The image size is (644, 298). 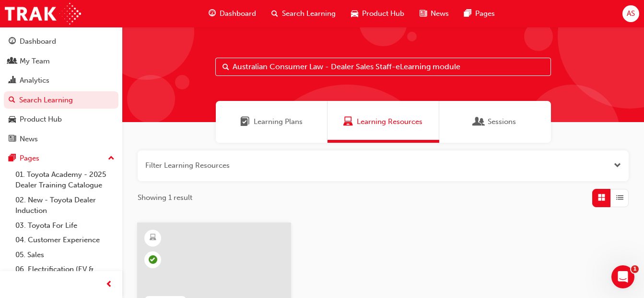 I want to click on a: search-iconSearch Learning, so click(x=304, y=13).